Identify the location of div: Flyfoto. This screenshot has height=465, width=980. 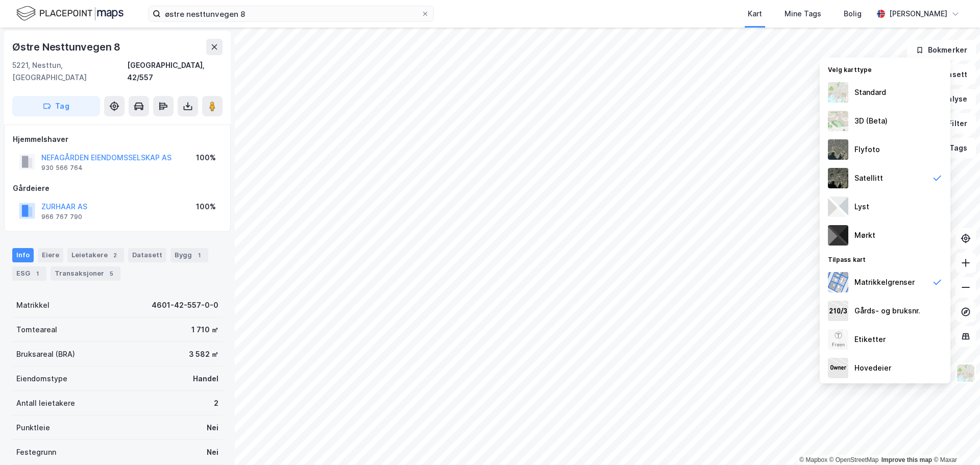
(868, 150).